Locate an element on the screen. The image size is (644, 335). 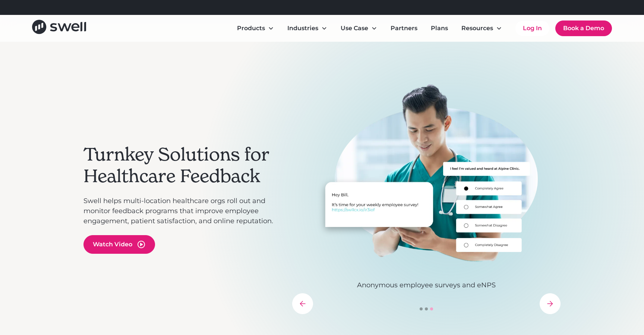
h2: Turnkey Solutions for Healthcare Feedback is located at coordinates (184, 165).